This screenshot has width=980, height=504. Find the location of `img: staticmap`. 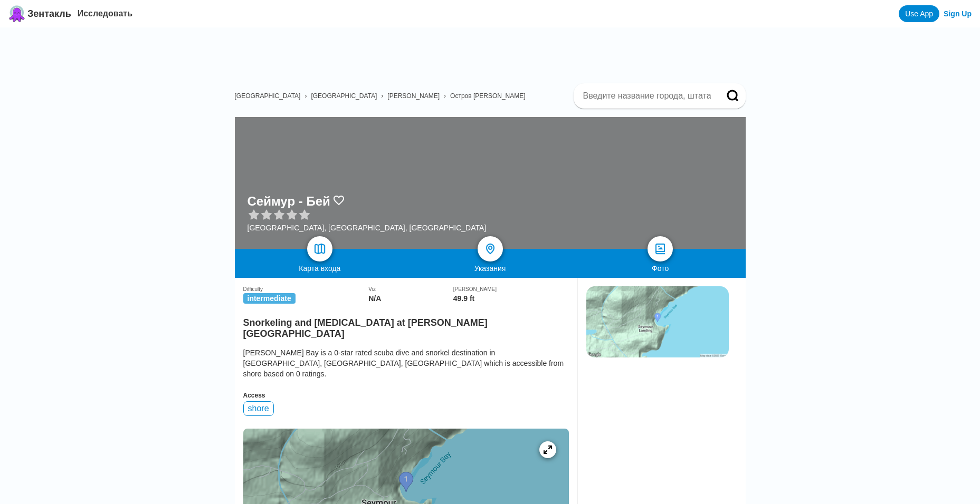

img: staticmap is located at coordinates (658, 321).